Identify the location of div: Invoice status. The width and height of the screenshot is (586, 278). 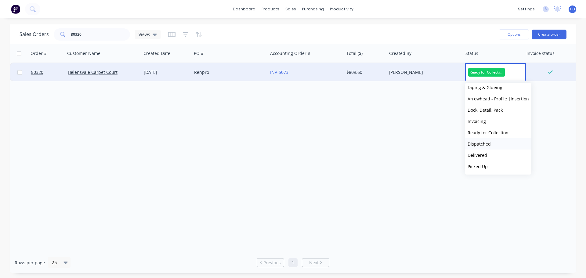
(541, 53).